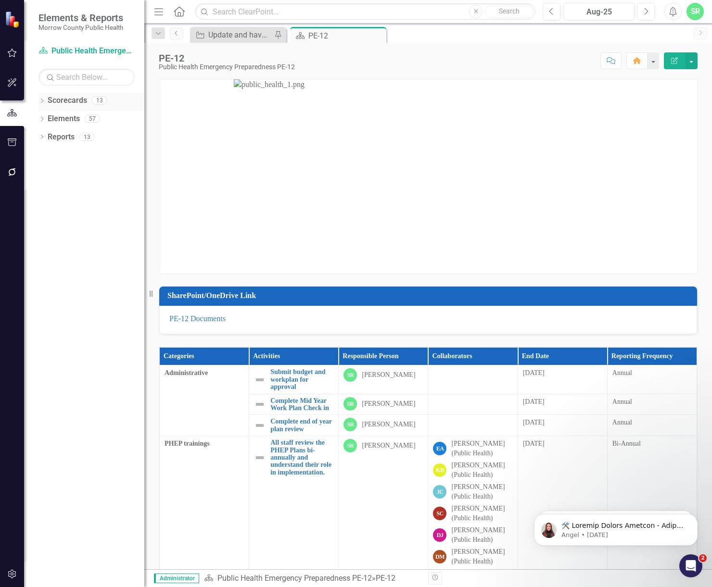 The height and width of the screenshot is (587, 712). I want to click on div: 57, so click(92, 119).